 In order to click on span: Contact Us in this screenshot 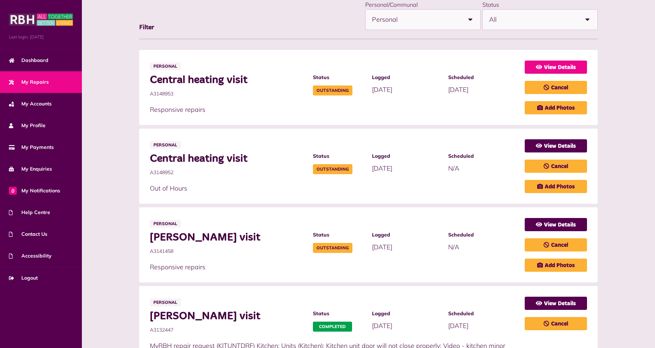, I will do `click(28, 234)`.